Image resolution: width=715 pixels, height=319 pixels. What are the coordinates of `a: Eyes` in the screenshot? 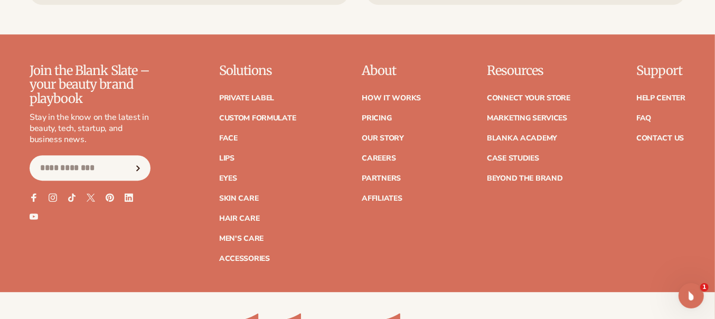 It's located at (228, 179).